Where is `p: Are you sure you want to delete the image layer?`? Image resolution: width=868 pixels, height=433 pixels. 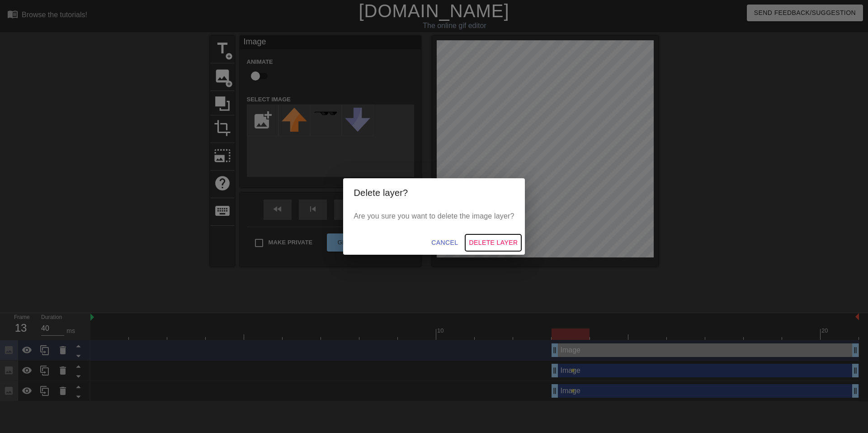
p: Are you sure you want to delete the image layer? is located at coordinates (434, 216).